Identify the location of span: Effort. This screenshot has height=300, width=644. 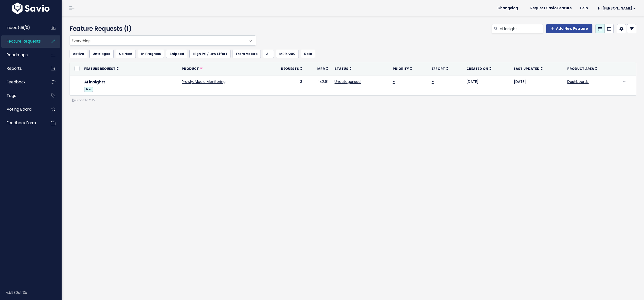
(438, 68).